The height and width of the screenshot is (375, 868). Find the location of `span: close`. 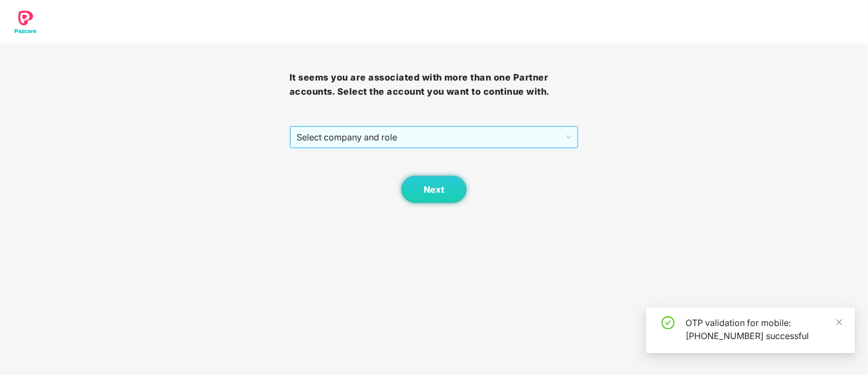

span: close is located at coordinates (839, 322).